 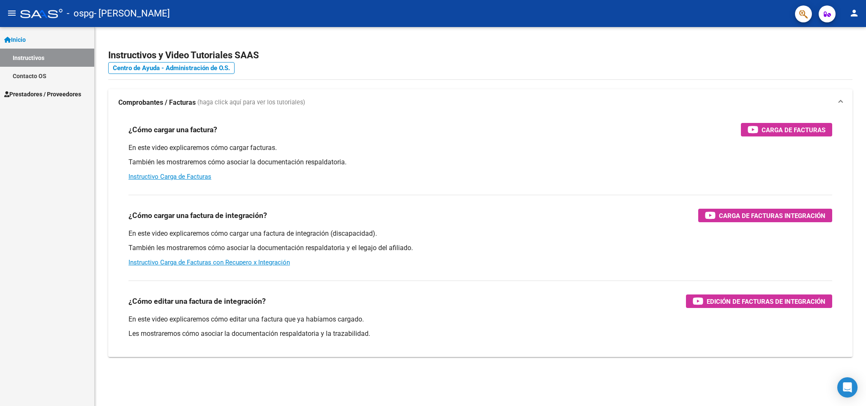 I want to click on mat-icon: person, so click(x=855, y=13).